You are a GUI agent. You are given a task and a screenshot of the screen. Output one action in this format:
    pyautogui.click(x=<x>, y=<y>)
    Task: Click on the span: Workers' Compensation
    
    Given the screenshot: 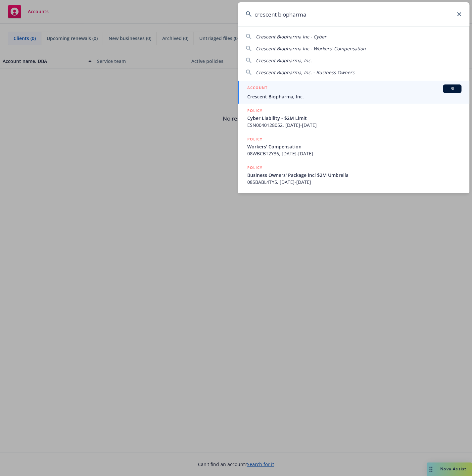 What is the action you would take?
    pyautogui.click(x=354, y=146)
    